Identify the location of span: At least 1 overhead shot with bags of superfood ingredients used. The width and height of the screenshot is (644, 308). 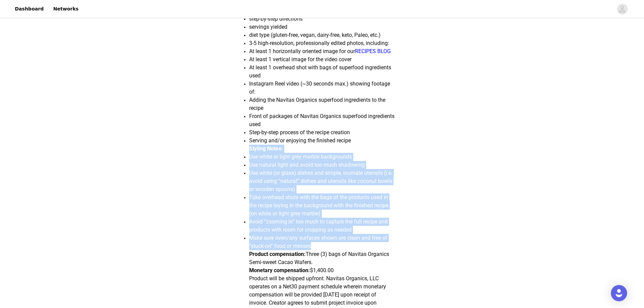
(321, 71).